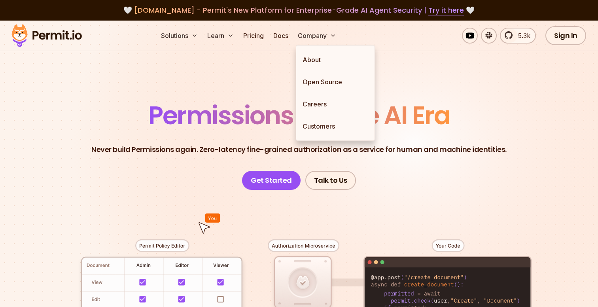  I want to click on a: Customers, so click(336, 126).